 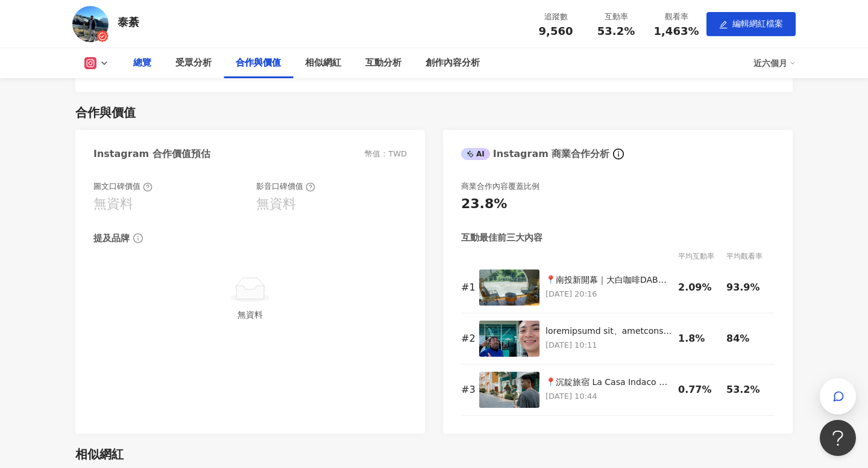 What do you see at coordinates (747, 339) in the screenshot?
I see `div: 84%` at bounding box center [747, 339].